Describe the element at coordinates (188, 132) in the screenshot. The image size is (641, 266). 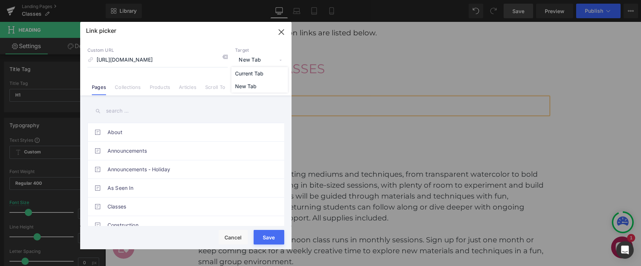
I see `a: About` at that location.